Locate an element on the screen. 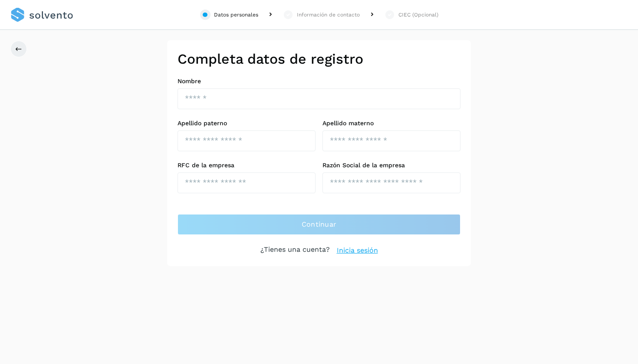 The width and height of the screenshot is (638, 364). div: Datos personales is located at coordinates (236, 15).